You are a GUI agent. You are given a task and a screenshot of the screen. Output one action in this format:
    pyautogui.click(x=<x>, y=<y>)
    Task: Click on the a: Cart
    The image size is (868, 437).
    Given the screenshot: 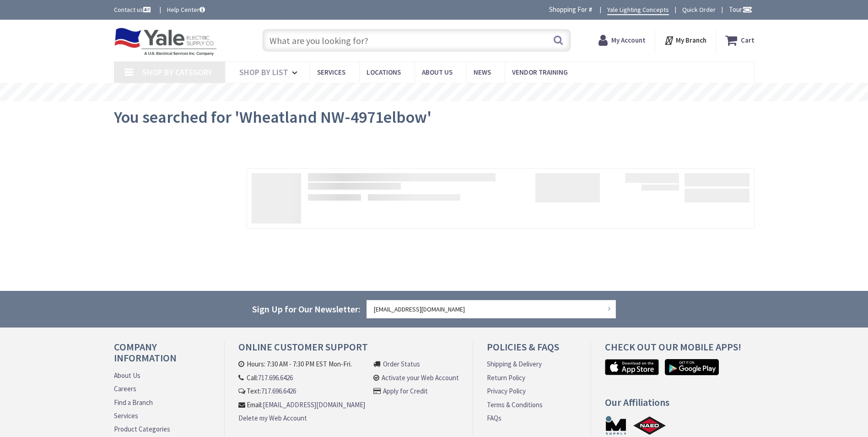 What is the action you would take?
    pyautogui.click(x=740, y=40)
    